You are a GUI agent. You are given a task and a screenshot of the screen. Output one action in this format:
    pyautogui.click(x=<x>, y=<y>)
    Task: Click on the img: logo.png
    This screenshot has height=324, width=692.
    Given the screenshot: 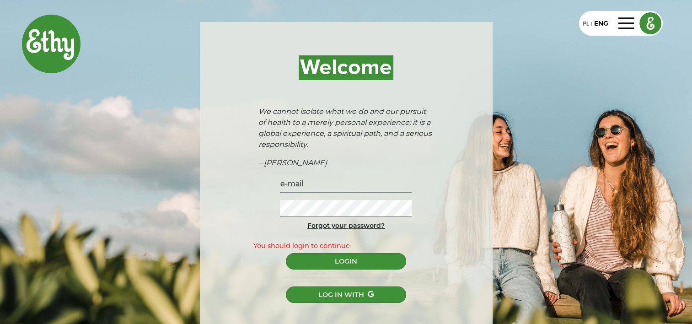 What is the action you would take?
    pyautogui.click(x=51, y=44)
    